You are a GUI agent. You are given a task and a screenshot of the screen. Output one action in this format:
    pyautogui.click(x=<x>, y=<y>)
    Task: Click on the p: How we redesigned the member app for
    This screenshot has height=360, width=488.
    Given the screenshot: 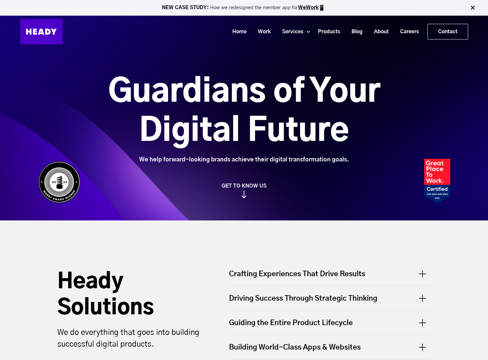 What is the action you would take?
    pyautogui.click(x=244, y=8)
    